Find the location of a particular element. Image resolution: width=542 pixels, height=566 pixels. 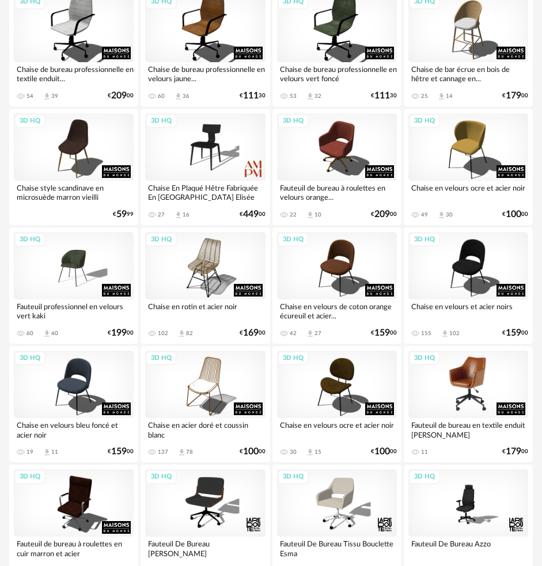

div: 53 is located at coordinates (293, 96).